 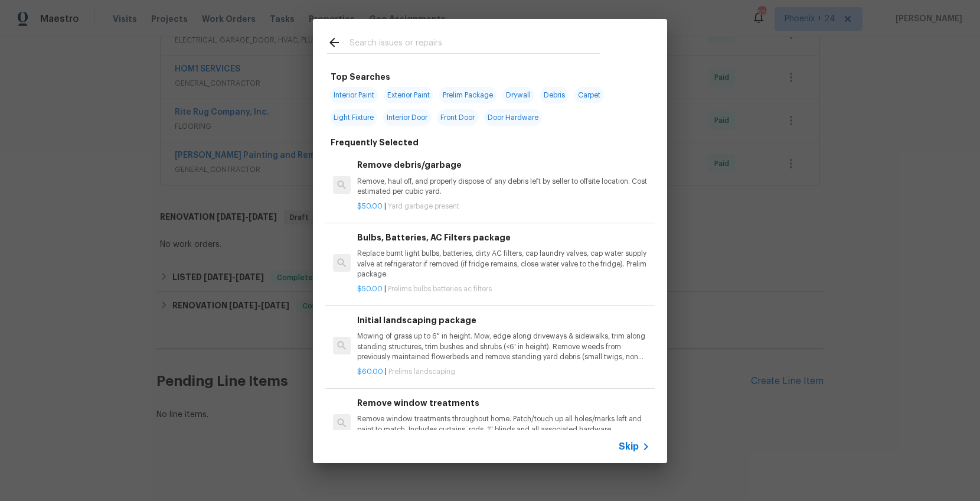 What do you see at coordinates (468, 95) in the screenshot?
I see `span: Prelim Package` at bounding box center [468, 95].